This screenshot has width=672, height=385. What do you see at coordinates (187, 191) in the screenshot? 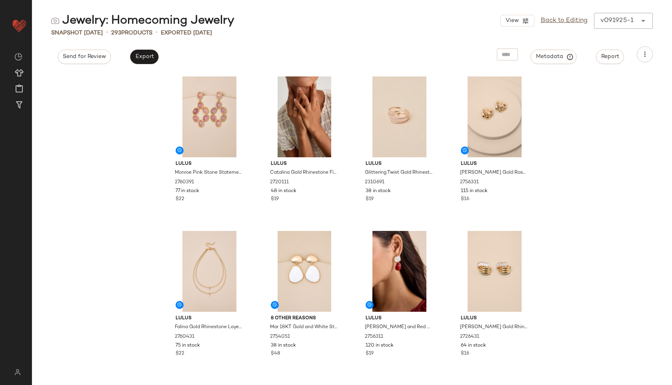
I see `span: 77 in stock` at bounding box center [187, 191].